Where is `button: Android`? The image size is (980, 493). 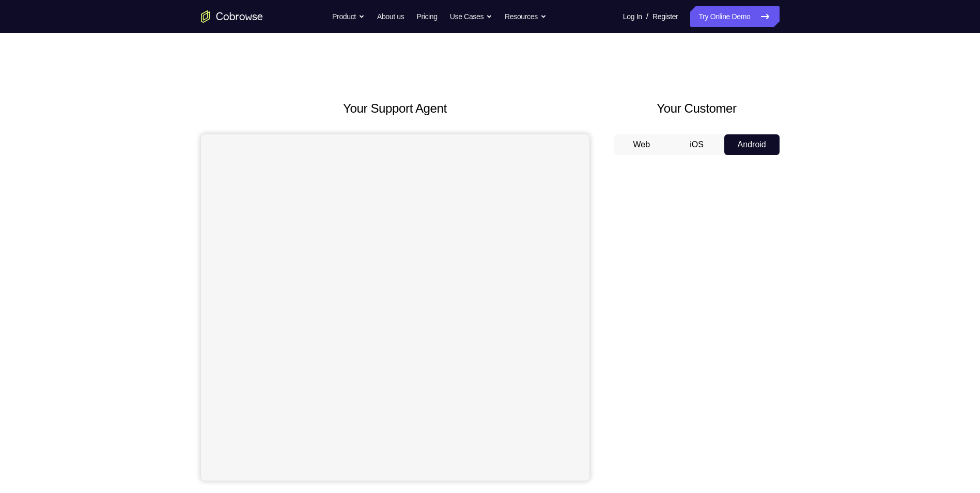 button: Android is located at coordinates (752, 144).